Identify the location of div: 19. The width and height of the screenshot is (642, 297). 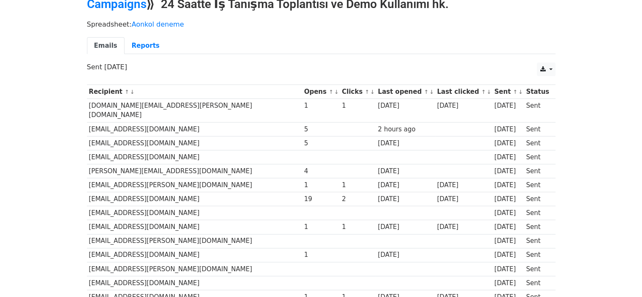
(321, 199).